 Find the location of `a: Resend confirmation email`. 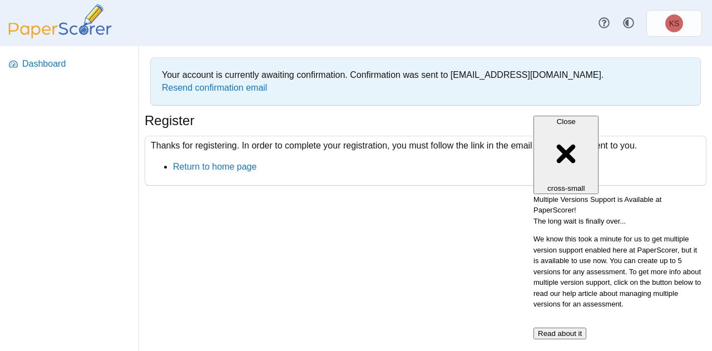

a: Resend confirmation email is located at coordinates (214, 87).